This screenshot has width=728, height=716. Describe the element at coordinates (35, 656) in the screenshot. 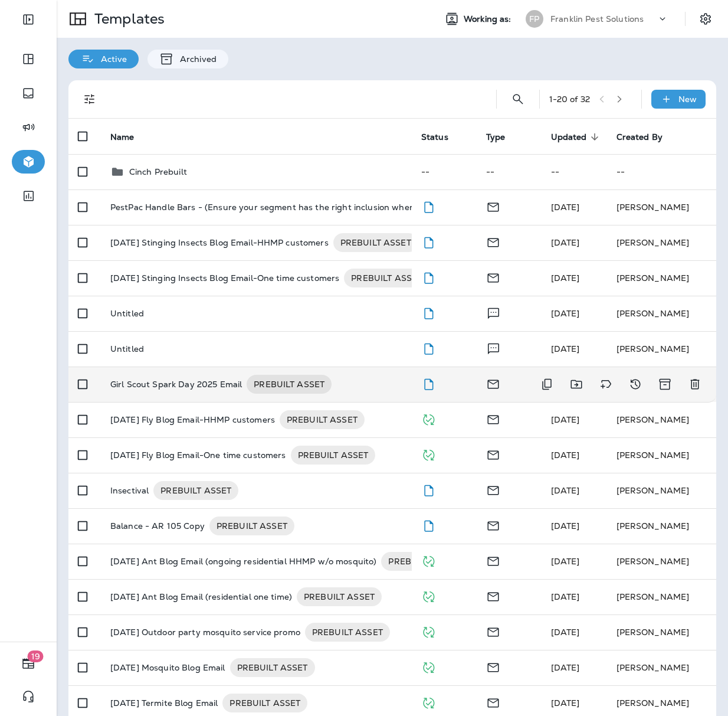

I see `span: 19` at that location.